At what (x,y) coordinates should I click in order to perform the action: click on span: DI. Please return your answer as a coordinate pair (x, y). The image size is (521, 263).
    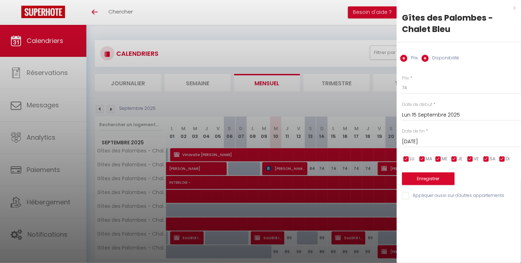
    Looking at the image, I should click on (507, 159).